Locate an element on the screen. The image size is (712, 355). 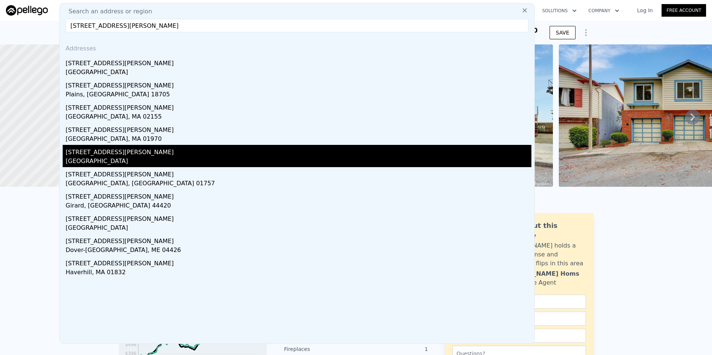
input: Enter an address, city, region, neighborhood or zip code is located at coordinates (297, 26).